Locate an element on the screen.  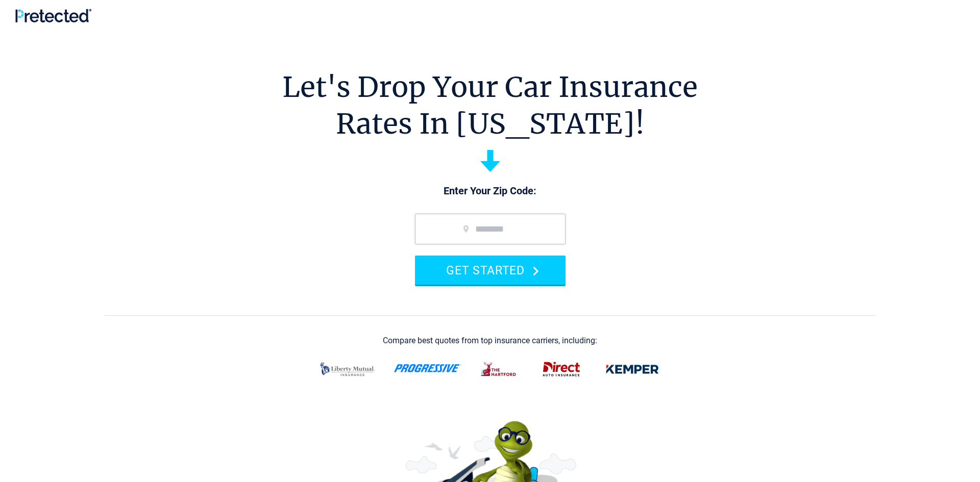
img: direct is located at coordinates (562, 370).